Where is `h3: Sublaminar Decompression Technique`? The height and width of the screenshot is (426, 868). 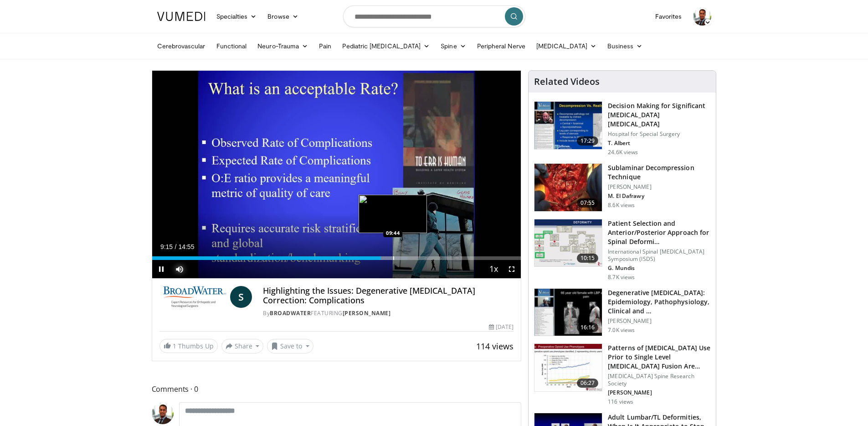 h3: Sublaminar Decompression Technique is located at coordinates (659, 172).